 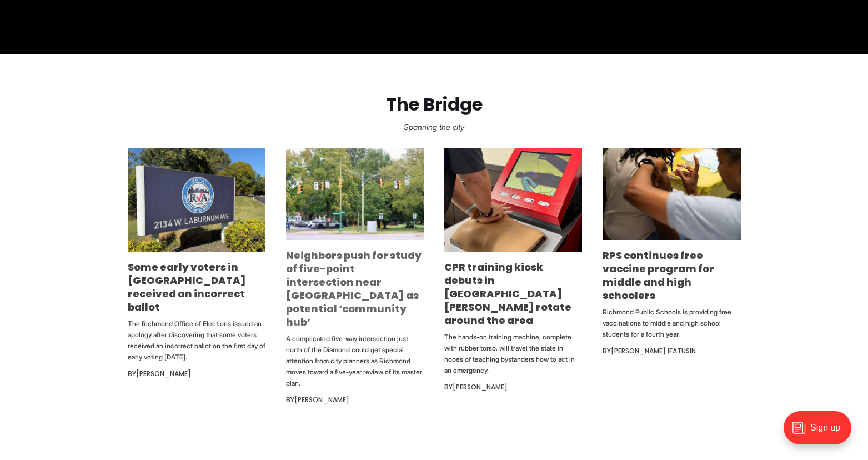 I want to click on a: RPS continues free vaccine program for middle and high schoolers, so click(x=658, y=275).